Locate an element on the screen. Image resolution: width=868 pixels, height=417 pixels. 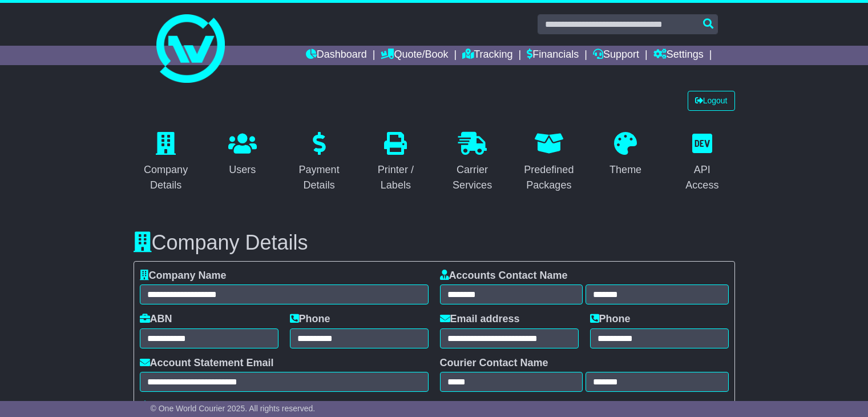
div: Theme is located at coordinates (625, 169).